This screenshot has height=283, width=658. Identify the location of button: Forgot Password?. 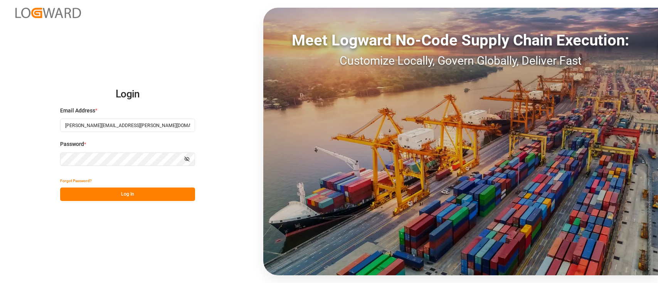
(76, 181).